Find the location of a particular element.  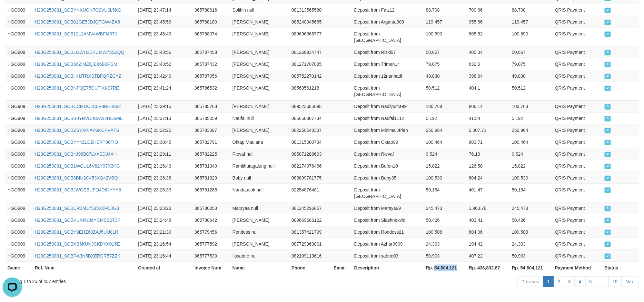

a: H23G250831_SCBHHJTRXSTBFQRZCYZ is located at coordinates (78, 76).